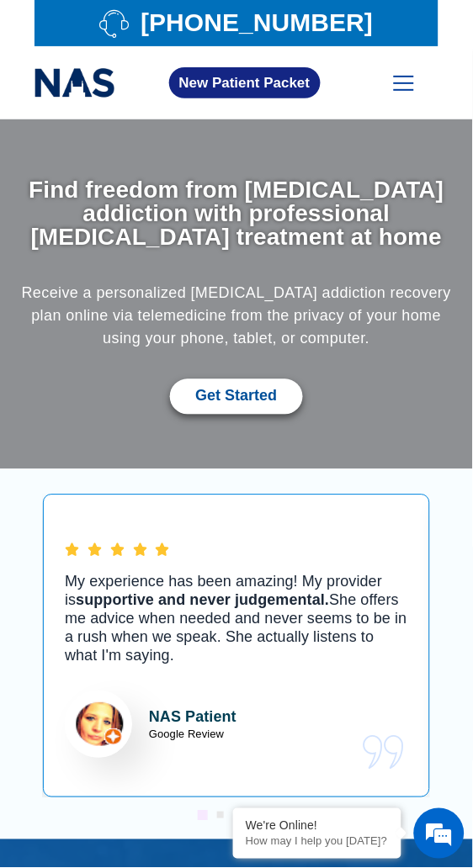  I want to click on div: 1 / 5, so click(236, 646).